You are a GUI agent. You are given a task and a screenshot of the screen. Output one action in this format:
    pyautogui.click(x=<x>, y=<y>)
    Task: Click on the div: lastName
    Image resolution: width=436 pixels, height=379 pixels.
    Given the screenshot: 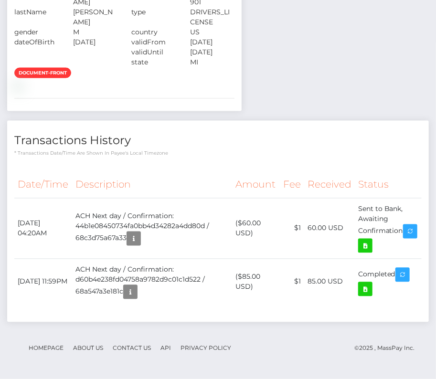 What is the action you would take?
    pyautogui.click(x=36, y=17)
    